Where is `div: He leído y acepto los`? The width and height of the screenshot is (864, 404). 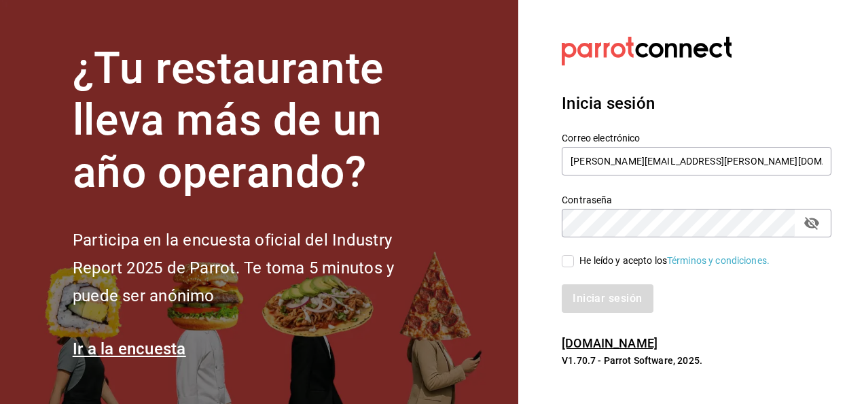
div: He leído y acepto los is located at coordinates (675, 260).